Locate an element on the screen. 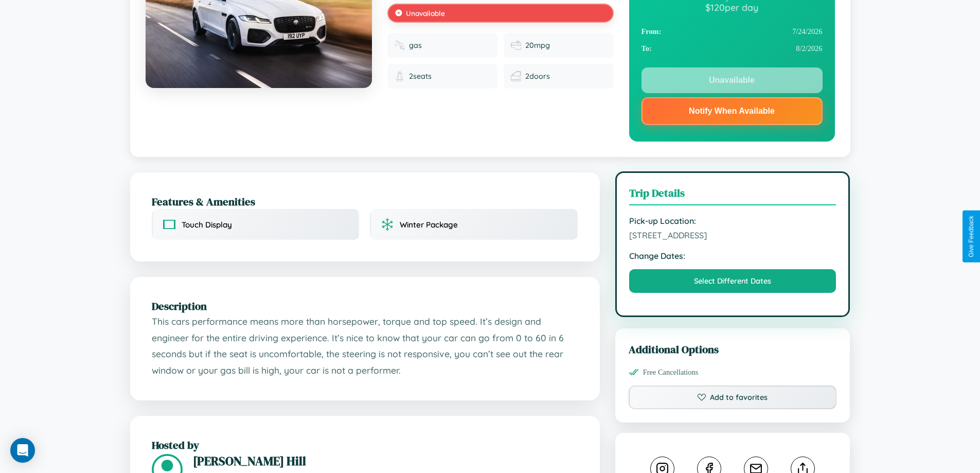 This screenshot has width=980, height=473. strong: Pick-up Location: is located at coordinates (733, 220).